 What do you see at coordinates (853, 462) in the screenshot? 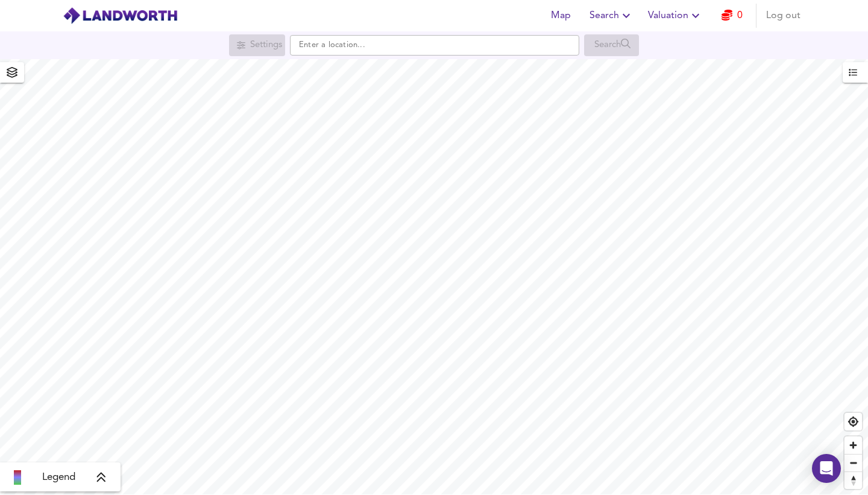
I see `button: Zoom out` at bounding box center [853, 462].